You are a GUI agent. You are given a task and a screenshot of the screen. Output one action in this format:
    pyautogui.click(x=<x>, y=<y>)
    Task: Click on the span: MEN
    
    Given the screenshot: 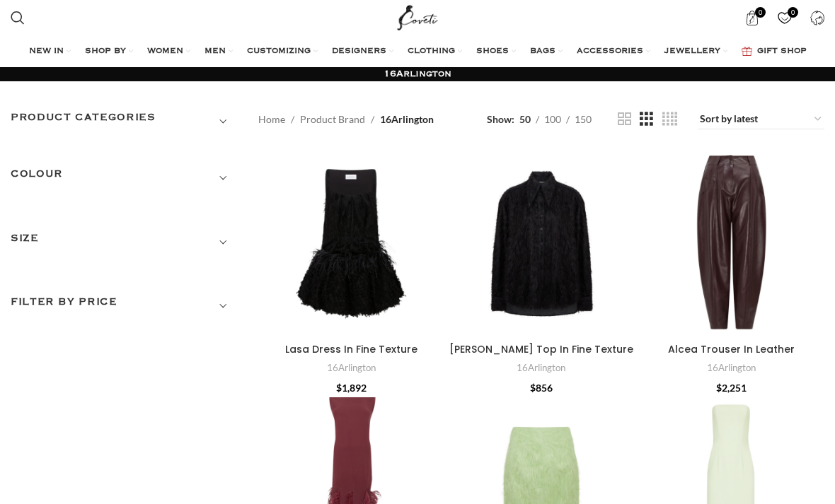 What is the action you would take?
    pyautogui.click(x=215, y=52)
    